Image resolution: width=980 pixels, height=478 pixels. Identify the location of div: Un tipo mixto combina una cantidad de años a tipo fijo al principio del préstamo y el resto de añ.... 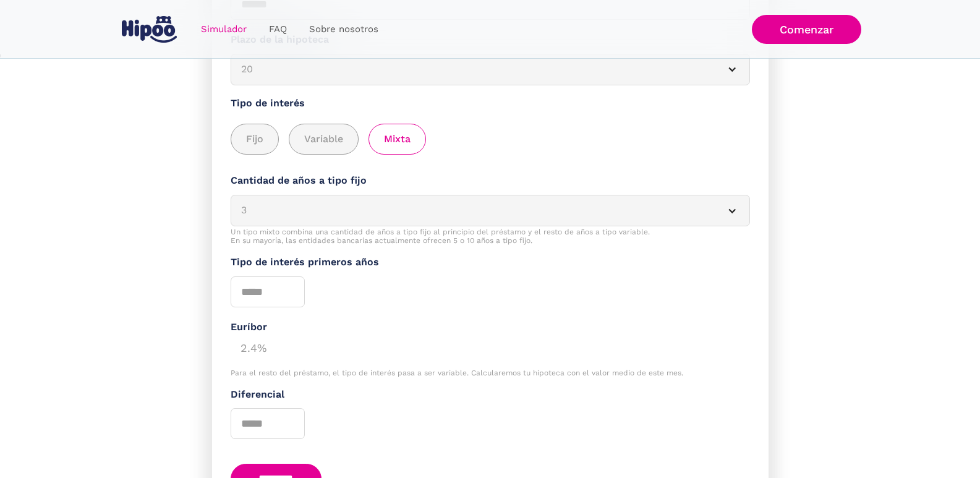
(490, 236).